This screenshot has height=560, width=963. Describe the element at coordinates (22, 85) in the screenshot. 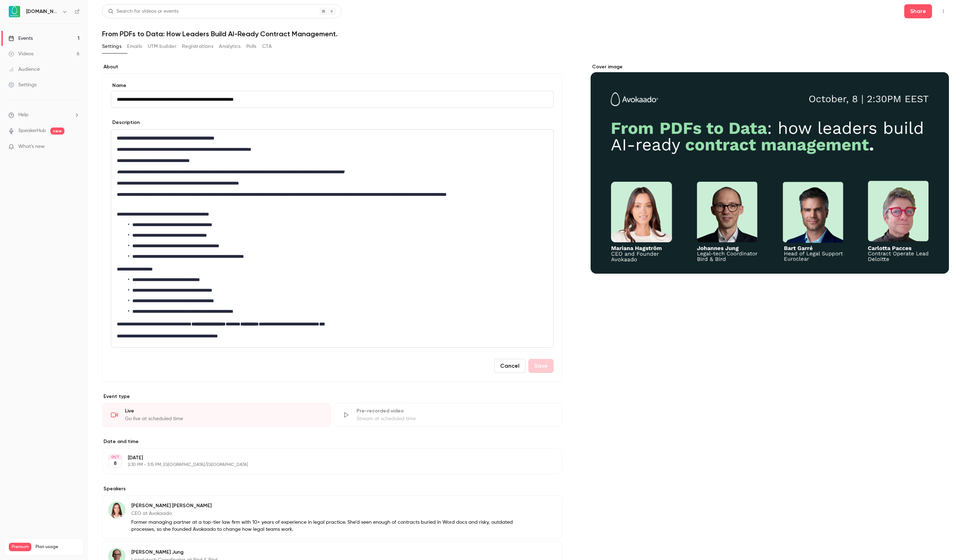

I see `div: Settings` at that location.